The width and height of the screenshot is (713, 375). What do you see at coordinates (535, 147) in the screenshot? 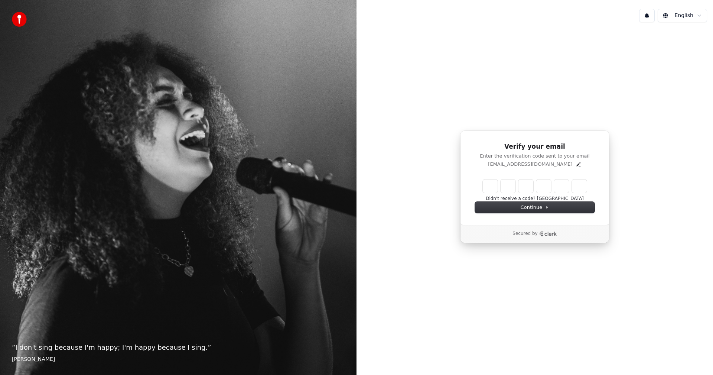
I see `h1: Verify your email` at bounding box center [535, 147].